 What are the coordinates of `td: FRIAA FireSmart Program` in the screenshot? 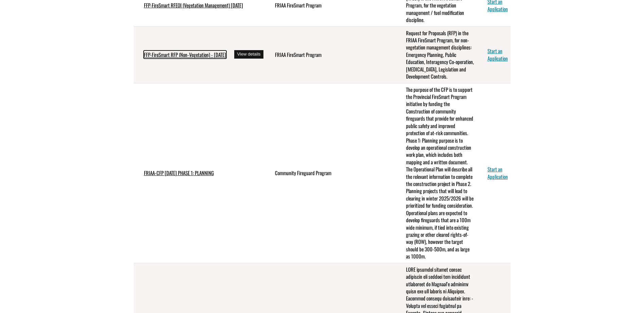 It's located at (330, 55).